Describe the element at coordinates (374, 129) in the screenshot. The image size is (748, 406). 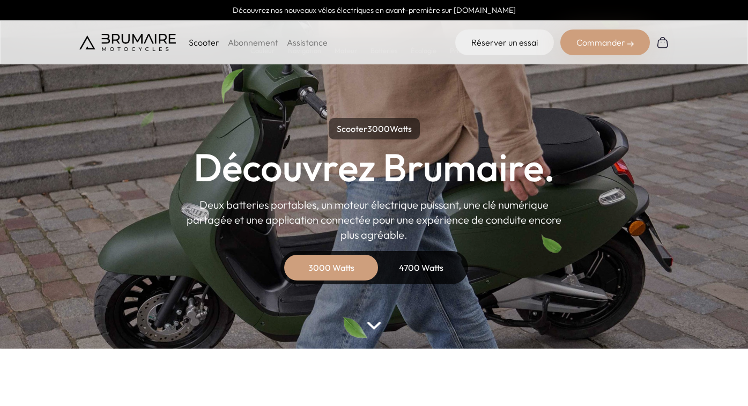
I see `p: Scooter Watts` at that location.